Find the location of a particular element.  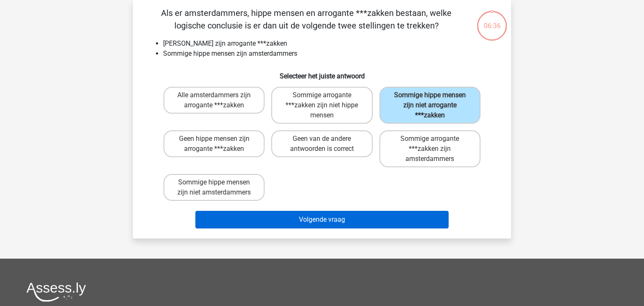

label: Sommige hippe mensen zijn niet amsterdammers is located at coordinates (214, 188).